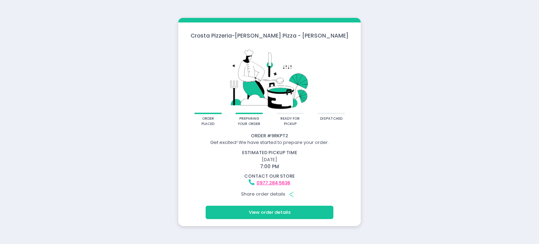  What do you see at coordinates (269, 142) in the screenshot?
I see `div: Get excited! We have started to prepare your order.` at bounding box center [269, 142].